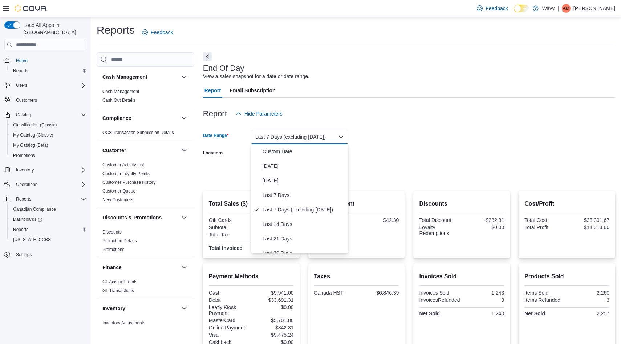  Describe the element at coordinates (48, 125) in the screenshot. I see `button: Classification (Classic)` at that location.